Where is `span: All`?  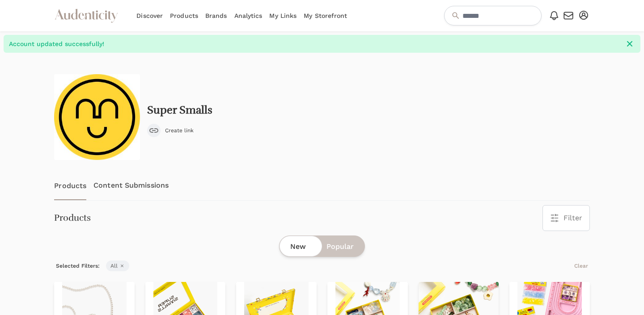
span: All is located at coordinates (117, 266).